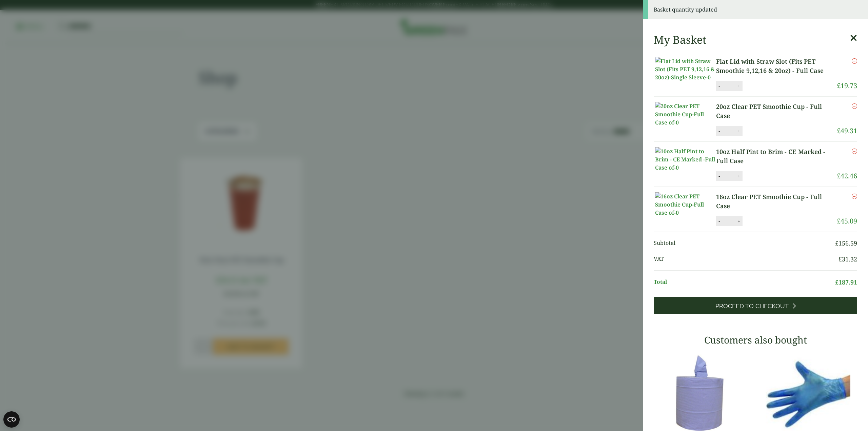 This screenshot has height=431, width=868. I want to click on span: Subtotal, so click(744, 243).